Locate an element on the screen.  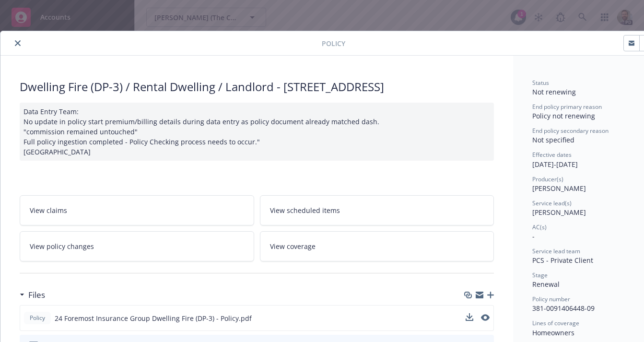
span: Lines of coverage is located at coordinates (556, 322).